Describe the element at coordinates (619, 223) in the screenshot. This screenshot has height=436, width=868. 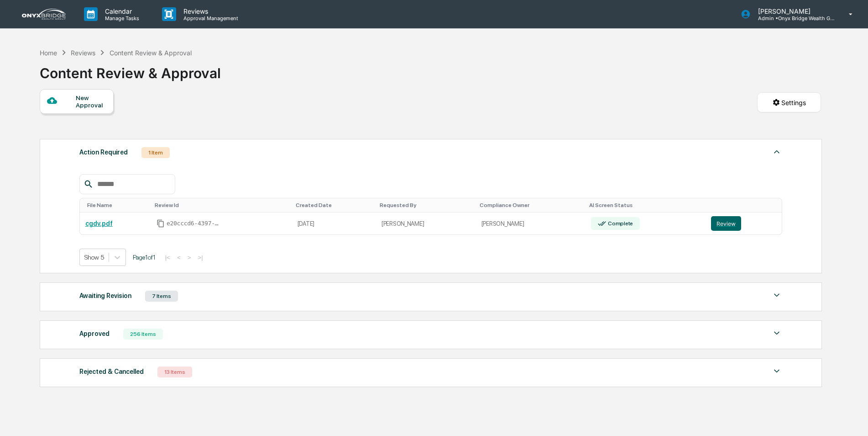
I see `div: Complete` at that location.